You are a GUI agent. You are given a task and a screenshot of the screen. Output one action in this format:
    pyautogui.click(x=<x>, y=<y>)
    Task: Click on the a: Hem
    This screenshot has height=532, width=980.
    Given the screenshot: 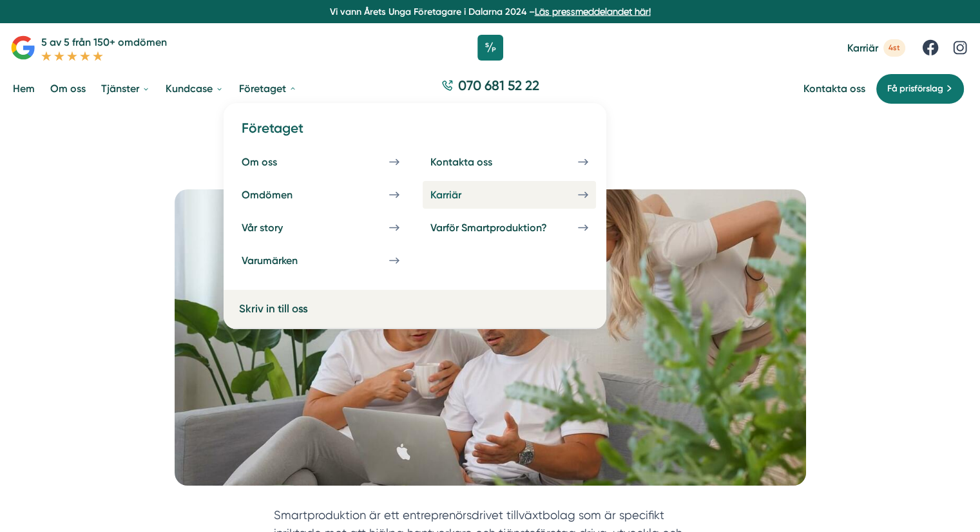 What is the action you would take?
    pyautogui.click(x=24, y=88)
    